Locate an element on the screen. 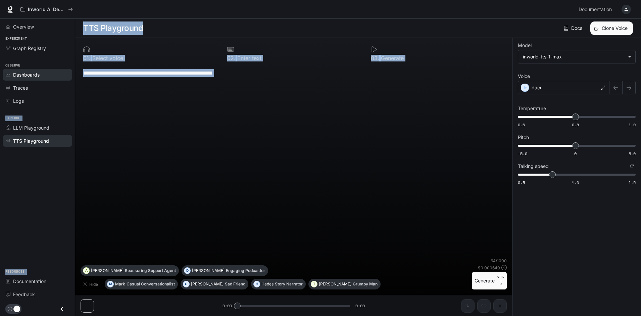  button: GenerateCTRL +⏎ is located at coordinates (489, 280).